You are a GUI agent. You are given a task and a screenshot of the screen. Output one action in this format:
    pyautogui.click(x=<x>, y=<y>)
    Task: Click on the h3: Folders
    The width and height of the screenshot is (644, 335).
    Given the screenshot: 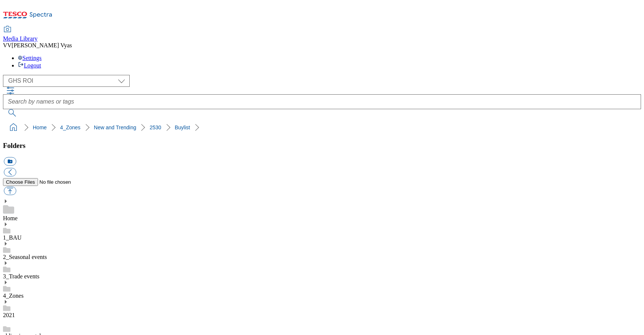 What is the action you would take?
    pyautogui.click(x=322, y=146)
    